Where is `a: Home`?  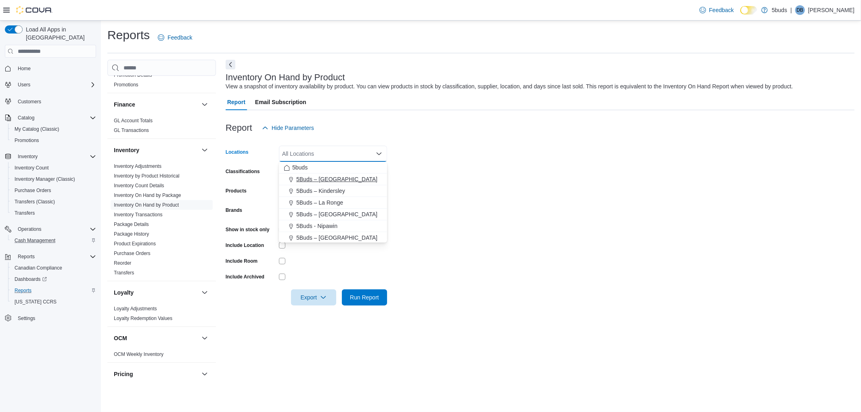 a: Home is located at coordinates (24, 69).